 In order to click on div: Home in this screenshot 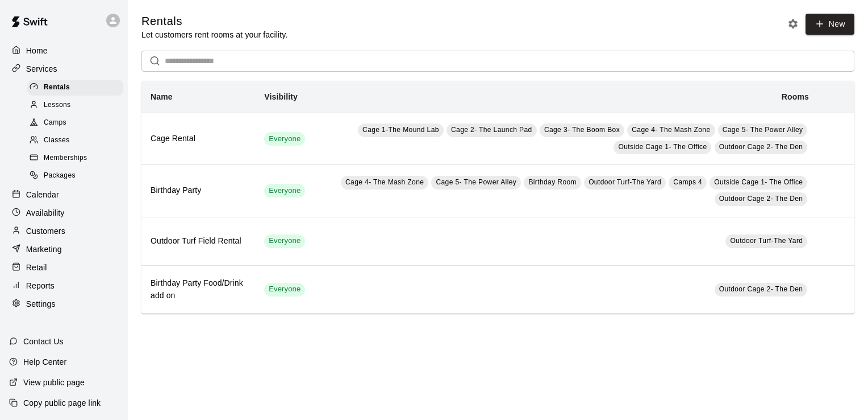, I will do `click(64, 51)`.